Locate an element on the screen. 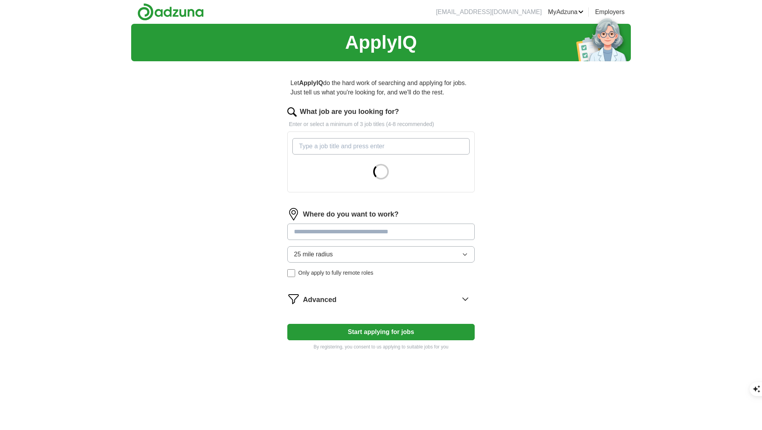  img: location.png is located at coordinates (294, 214).